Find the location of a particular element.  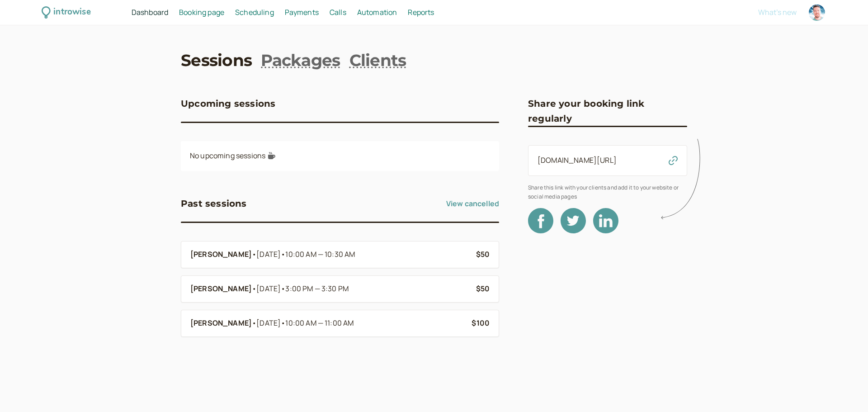

span: Automation is located at coordinates (377, 12).